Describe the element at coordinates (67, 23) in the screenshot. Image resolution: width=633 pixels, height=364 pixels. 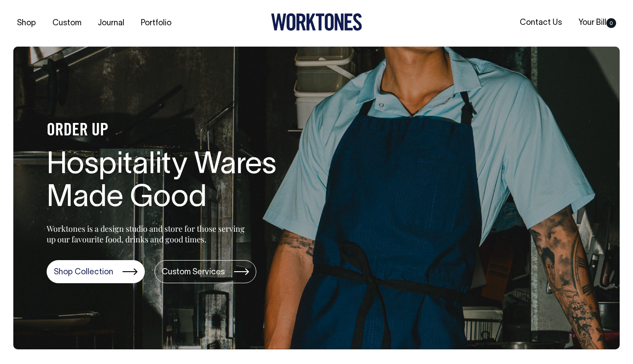
I see `a: Custom` at that location.